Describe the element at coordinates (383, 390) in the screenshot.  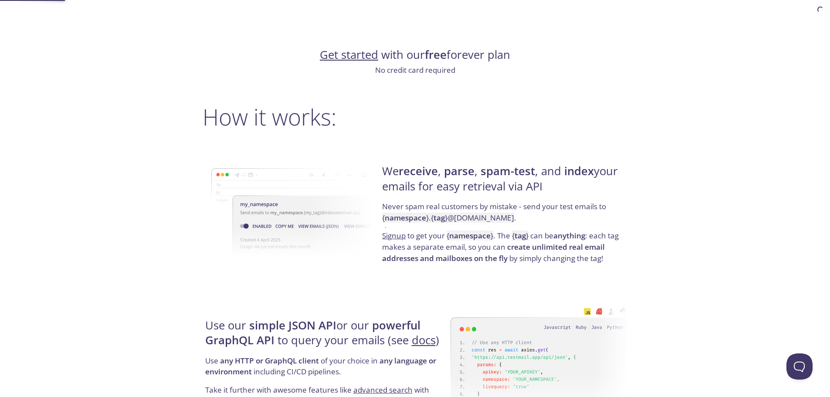
I see `a: advanced search` at that location.